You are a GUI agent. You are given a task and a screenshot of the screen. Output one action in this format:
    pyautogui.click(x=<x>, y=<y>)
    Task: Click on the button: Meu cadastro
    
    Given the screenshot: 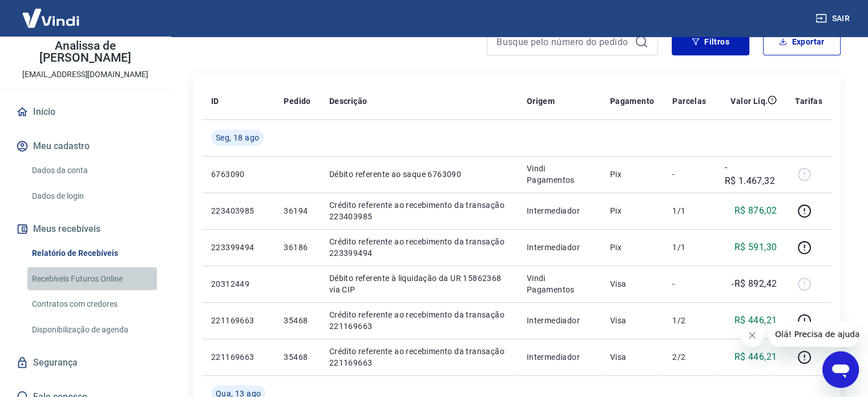 What is the action you would take?
    pyautogui.click(x=85, y=146)
    